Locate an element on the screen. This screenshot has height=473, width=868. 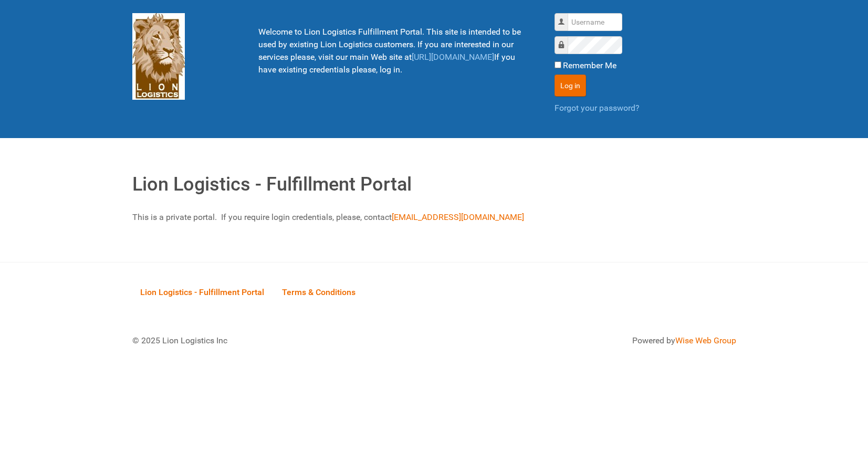
img: Lion Logistics is located at coordinates (158, 56).